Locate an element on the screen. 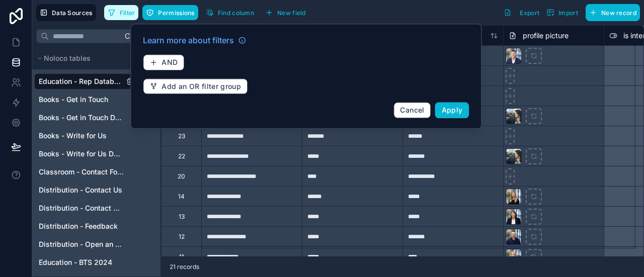 This screenshot has height=277, width=644. span: Ctrl is located at coordinates (134, 36).